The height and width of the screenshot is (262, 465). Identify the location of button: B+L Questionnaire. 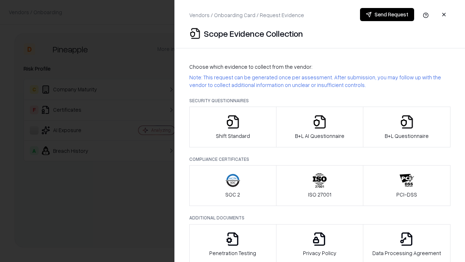
(407, 127).